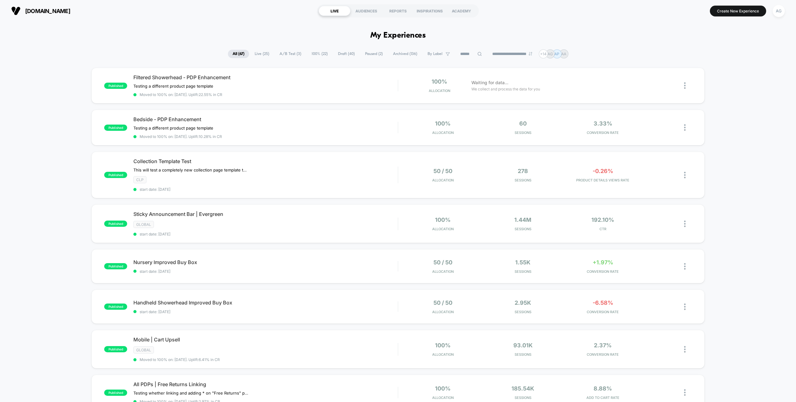 This screenshot has width=796, height=402. Describe the element at coordinates (290, 54) in the screenshot. I see `span: A/B Test ( 3 )` at that location.